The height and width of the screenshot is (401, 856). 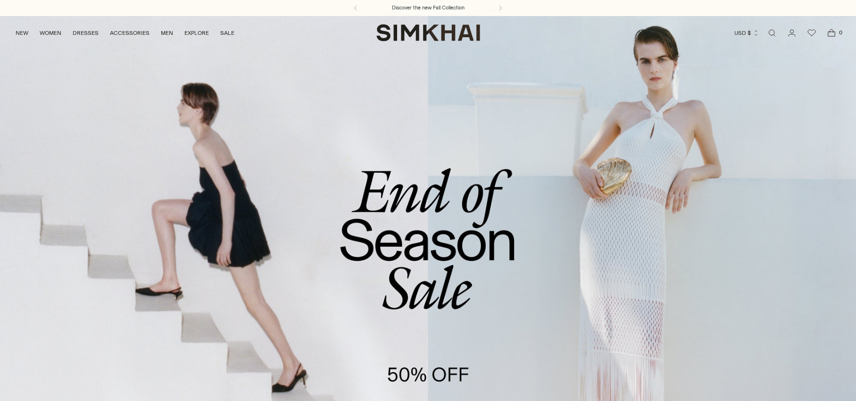 What do you see at coordinates (130, 33) in the screenshot?
I see `a: ACCESSORIES` at bounding box center [130, 33].